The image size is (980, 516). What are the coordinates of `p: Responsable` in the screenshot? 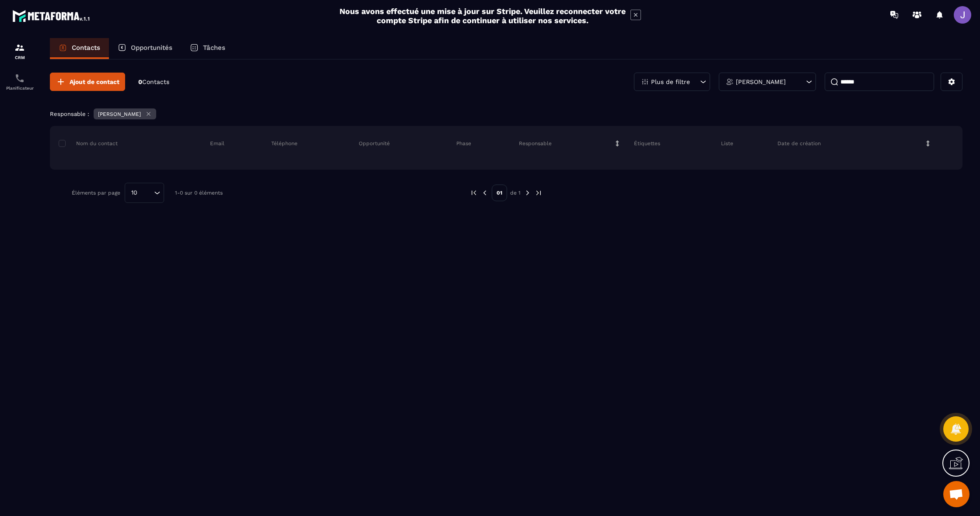 It's located at (535, 143).